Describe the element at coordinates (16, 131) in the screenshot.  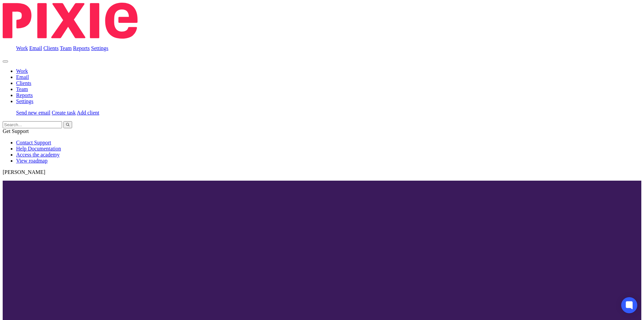
I see `span: Get Support` at that location.